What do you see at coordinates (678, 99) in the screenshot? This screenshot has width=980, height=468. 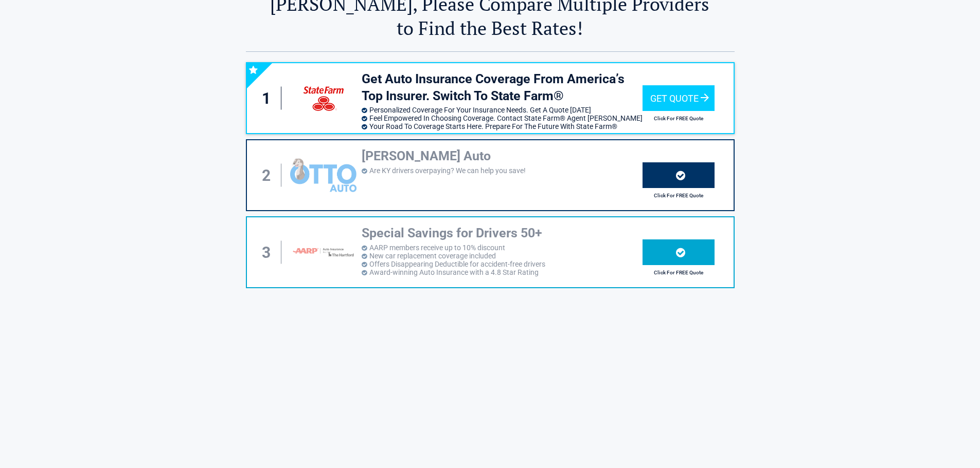 I see `div: Get Quote` at bounding box center [678, 99].